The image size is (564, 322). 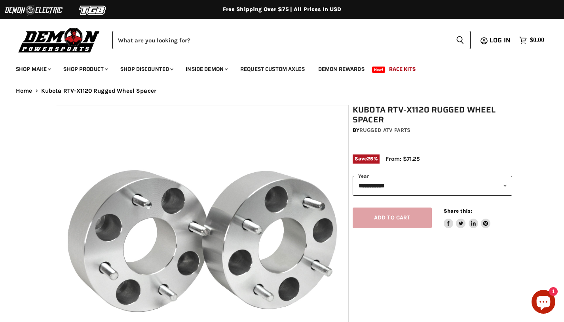 I want to click on inbox-online-store-chat: Shopify online store chat, so click(x=543, y=302).